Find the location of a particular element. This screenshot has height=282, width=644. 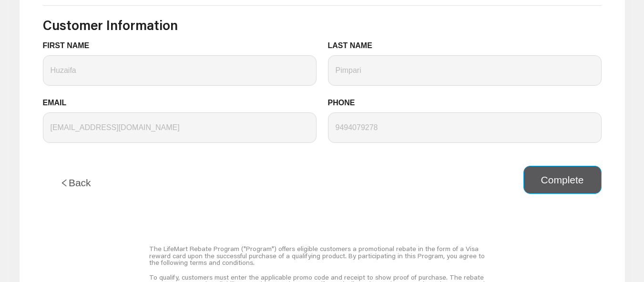

label: FIRST NAME is located at coordinates (69, 46).